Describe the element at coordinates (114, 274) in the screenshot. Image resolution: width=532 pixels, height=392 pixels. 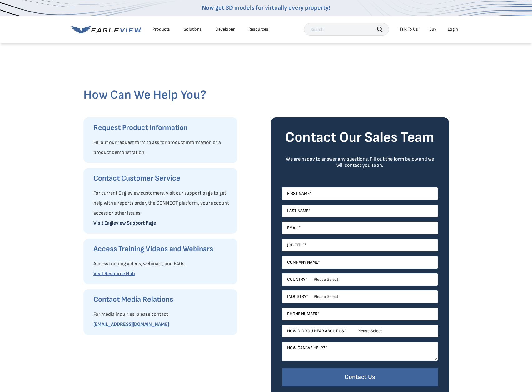
I see `a: Visit Resource Hub` at that location.